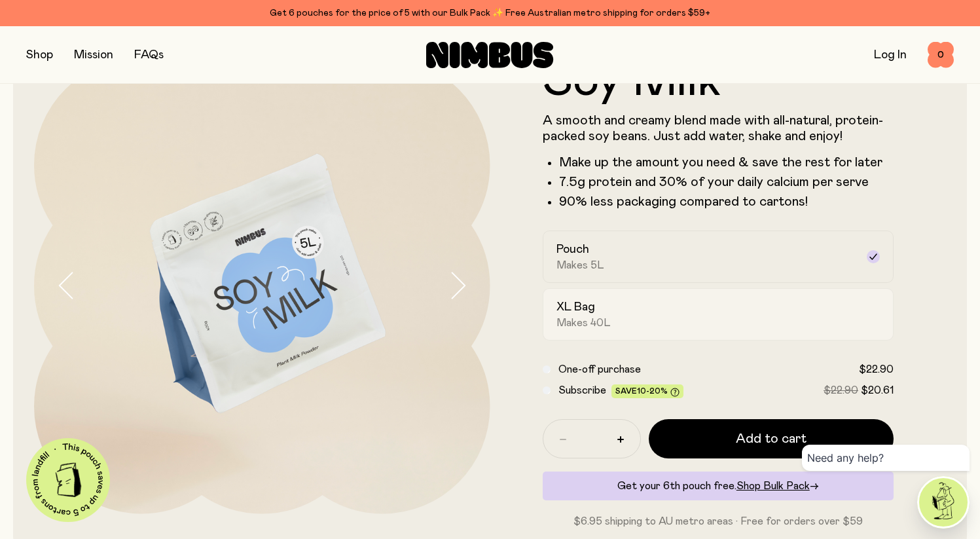  What do you see at coordinates (718, 521) in the screenshot?
I see `p: $6.95 shipping to AU metro areas · Free for orders over $59` at bounding box center [718, 521].